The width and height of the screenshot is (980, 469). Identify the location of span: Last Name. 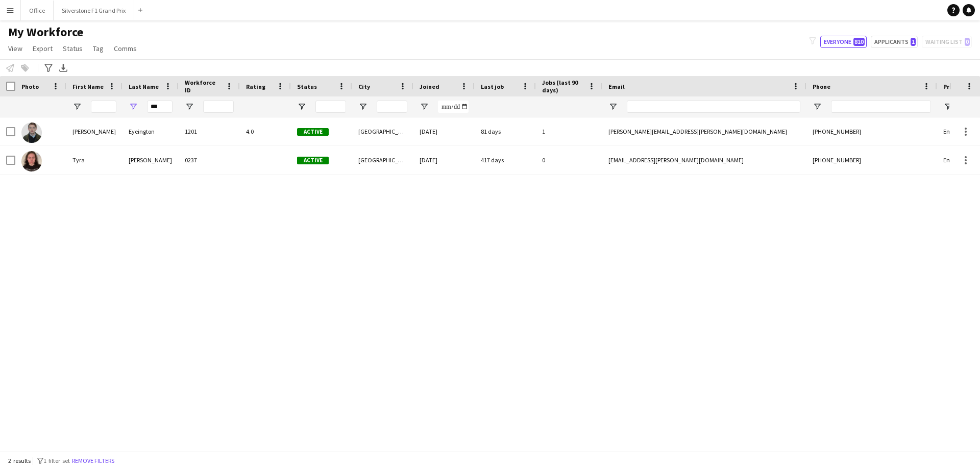
(143, 86).